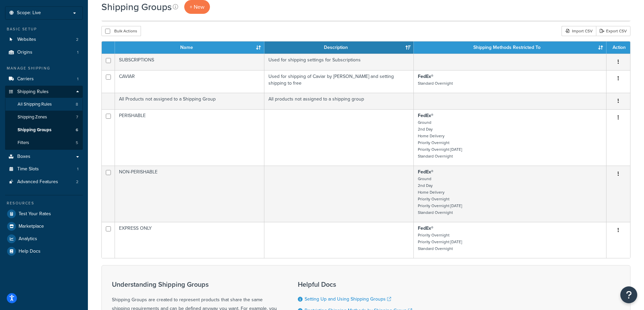 The width and height of the screenshot is (644, 310). I want to click on div: Import CSV, so click(579, 31).